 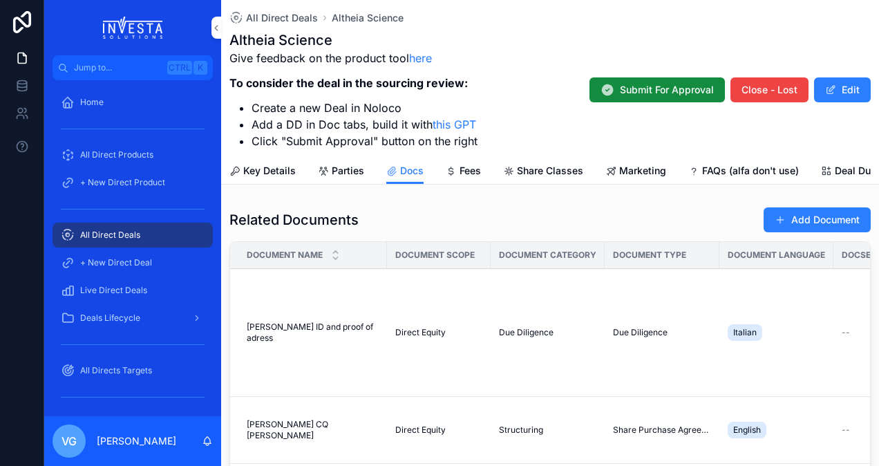 What do you see at coordinates (200, 68) in the screenshot?
I see `span: K` at bounding box center [200, 68].